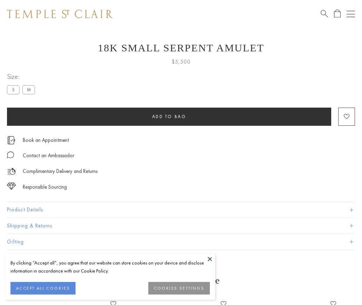  Describe the element at coordinates (179, 289) in the screenshot. I see `button: COOKIES SETTINGS` at that location.